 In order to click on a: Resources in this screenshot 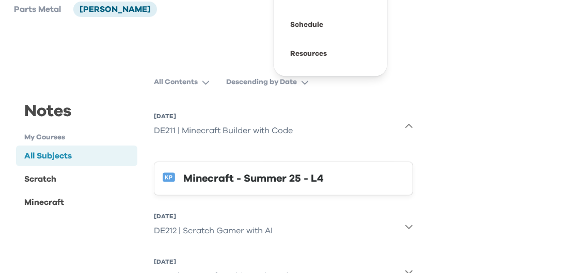, I will do `click(308, 54)`.